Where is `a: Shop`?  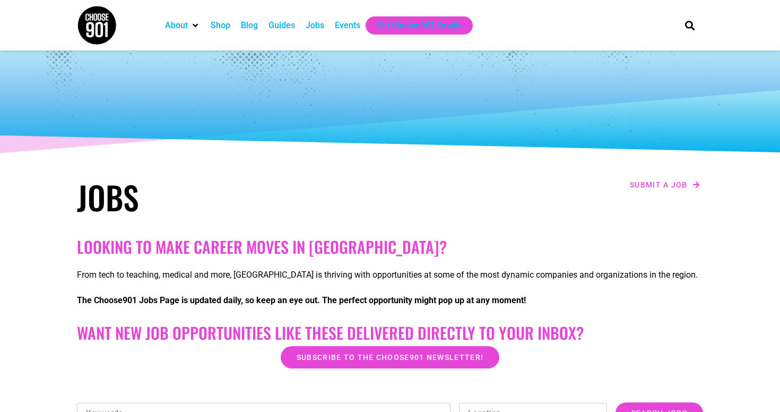 a: Shop is located at coordinates (220, 25).